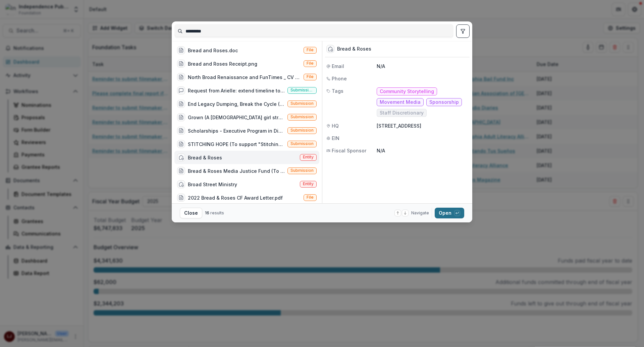 The image size is (644, 347). What do you see at coordinates (335, 125) in the screenshot?
I see `span: HQ` at bounding box center [335, 125].